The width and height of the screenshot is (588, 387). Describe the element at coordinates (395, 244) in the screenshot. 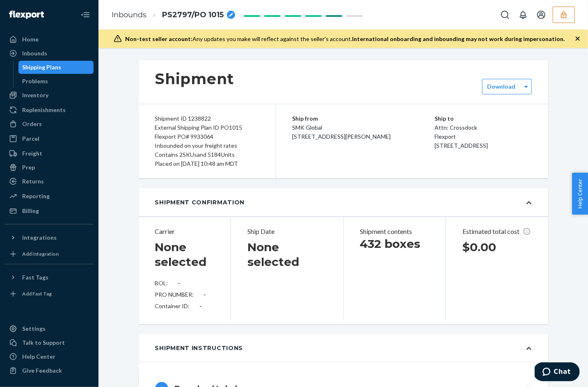

I see `h1: 432 boxes` at that location.